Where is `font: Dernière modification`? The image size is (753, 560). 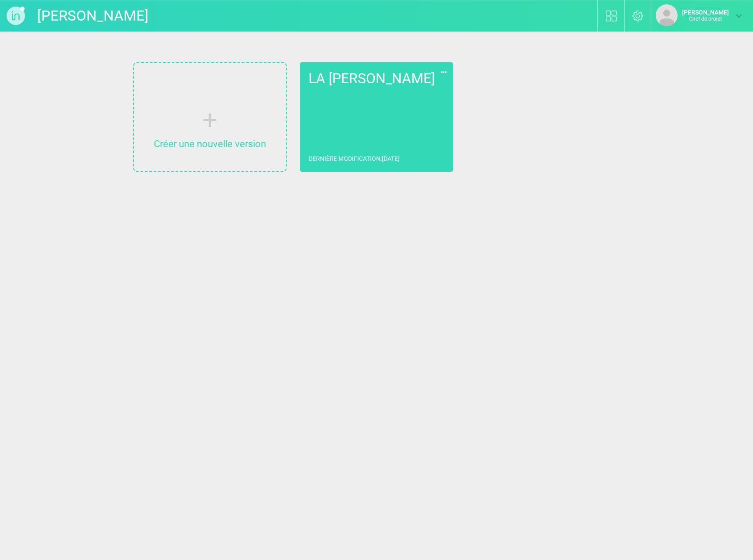
font: Dernière modification is located at coordinates (344, 158).